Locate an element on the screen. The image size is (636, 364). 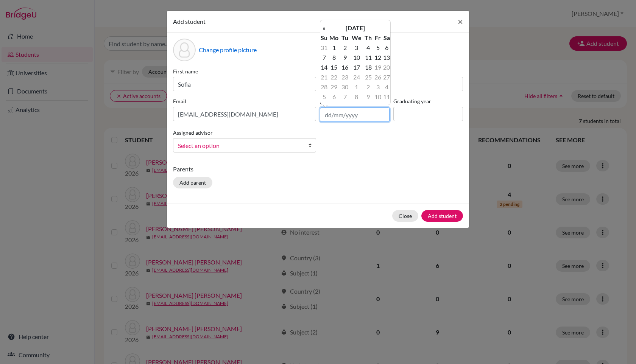
td: 26 is located at coordinates (378, 77).